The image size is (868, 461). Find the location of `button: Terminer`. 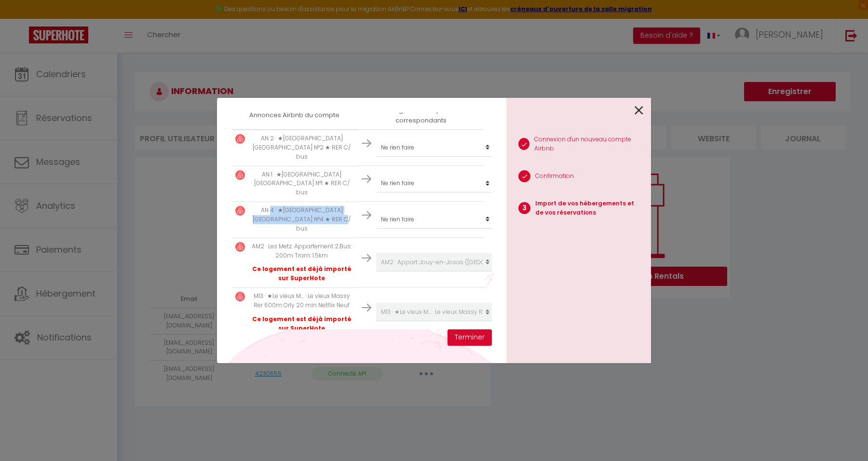

button: Terminer is located at coordinates (470, 338).